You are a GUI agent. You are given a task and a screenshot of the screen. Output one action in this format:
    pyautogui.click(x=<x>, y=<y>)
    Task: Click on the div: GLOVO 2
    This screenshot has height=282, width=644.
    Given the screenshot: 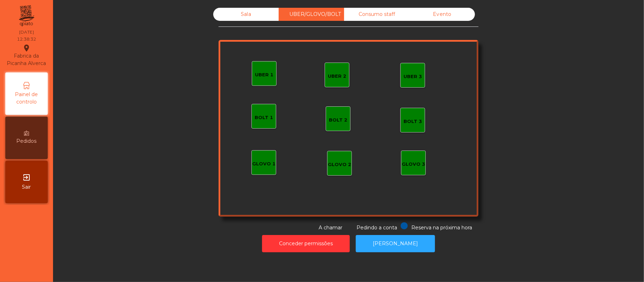 What is the action you would take?
    pyautogui.click(x=339, y=165)
    